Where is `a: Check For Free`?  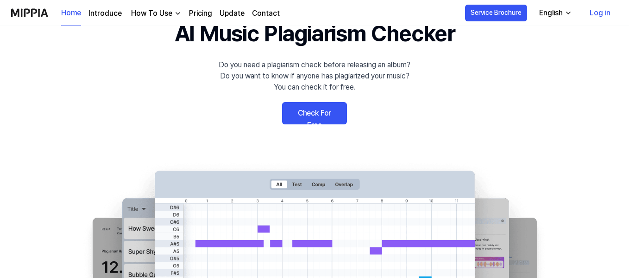
a: Check For Free is located at coordinates (315, 113).